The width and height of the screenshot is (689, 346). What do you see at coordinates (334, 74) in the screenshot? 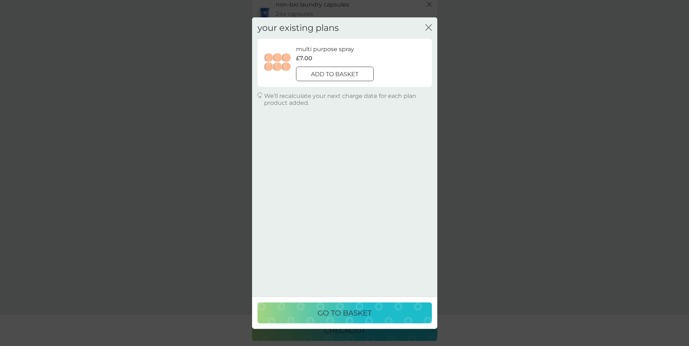
I see `p: add to basket` at bounding box center [334, 74].